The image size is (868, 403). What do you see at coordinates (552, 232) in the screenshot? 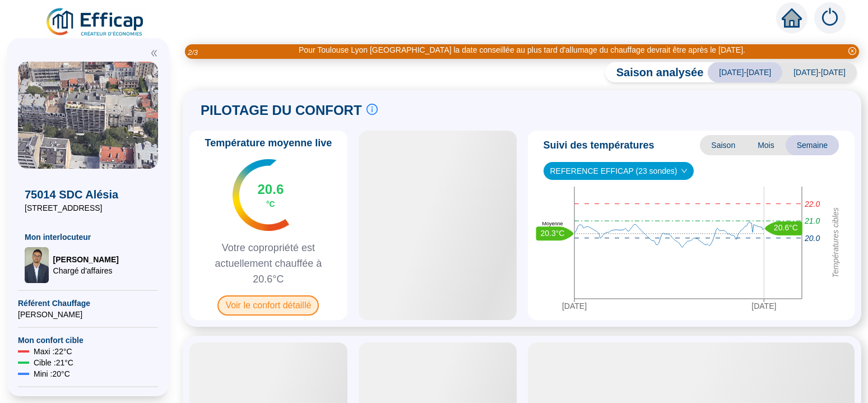
I see `text: 20.3°C` at bounding box center [552, 232].